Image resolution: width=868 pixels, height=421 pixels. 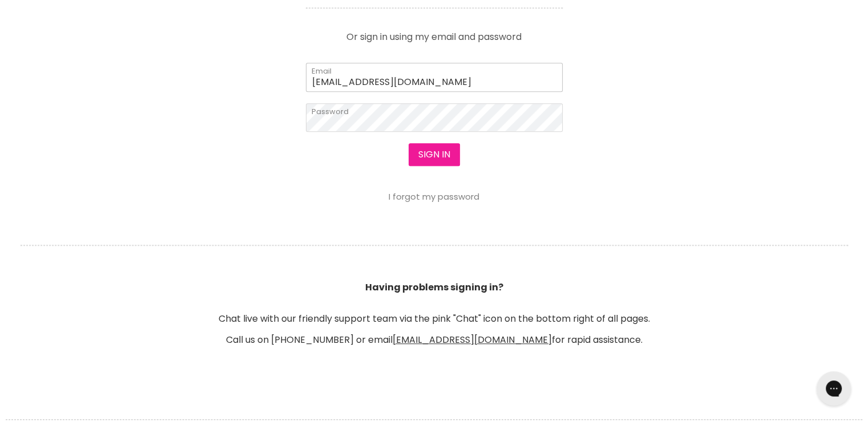 What do you see at coordinates (434, 287) in the screenshot?
I see `b: Having problems signing in?` at bounding box center [434, 287].